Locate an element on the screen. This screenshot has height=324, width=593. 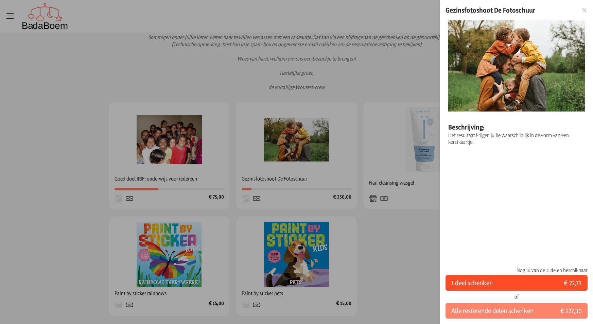
div: of is located at coordinates (516, 297).